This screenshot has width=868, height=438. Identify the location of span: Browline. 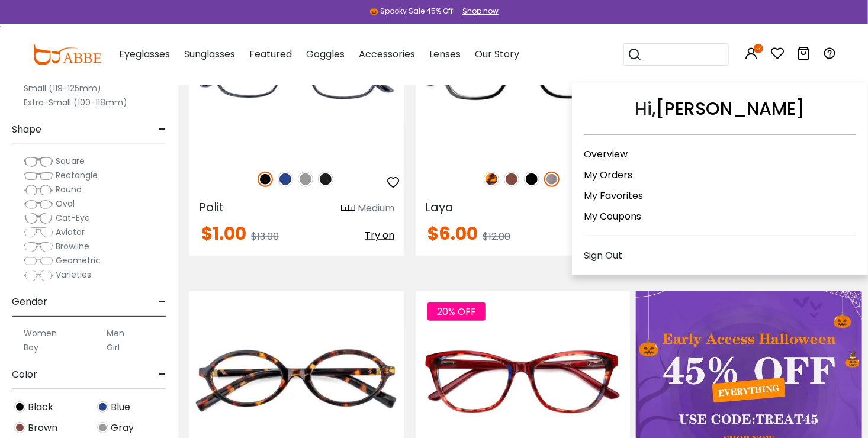
(72, 246).